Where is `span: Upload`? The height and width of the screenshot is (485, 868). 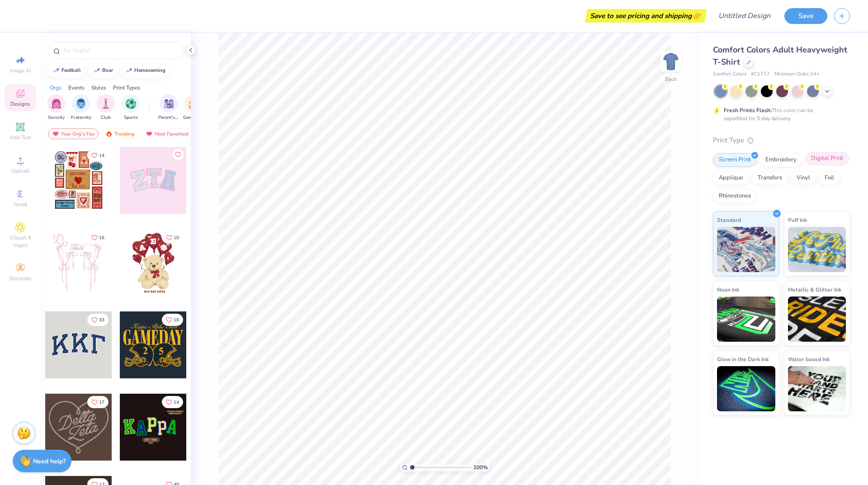
span: Upload is located at coordinates (20, 171).